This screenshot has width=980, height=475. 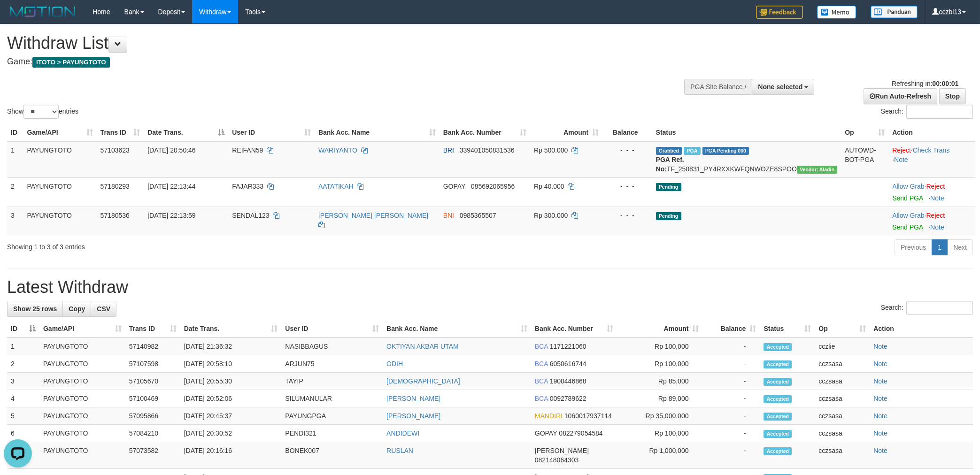 What do you see at coordinates (115, 215) in the screenshot?
I see `span: 57180536` at bounding box center [115, 215].